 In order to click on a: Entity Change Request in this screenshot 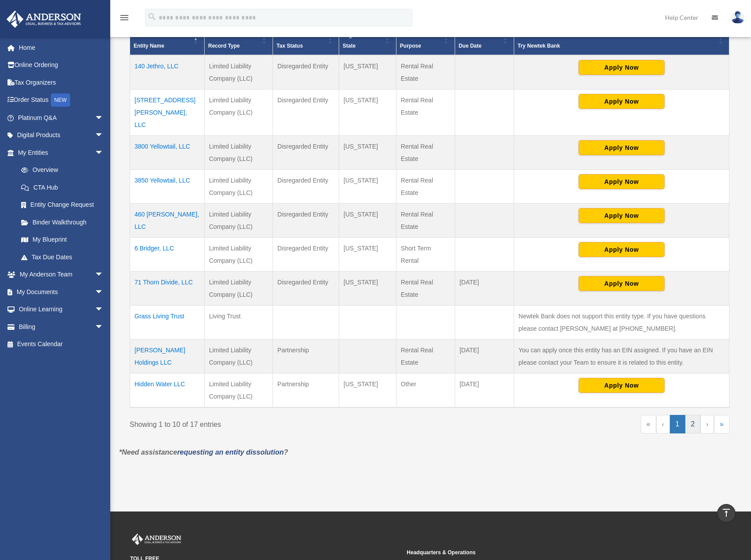, I will do `click(62, 205)`.